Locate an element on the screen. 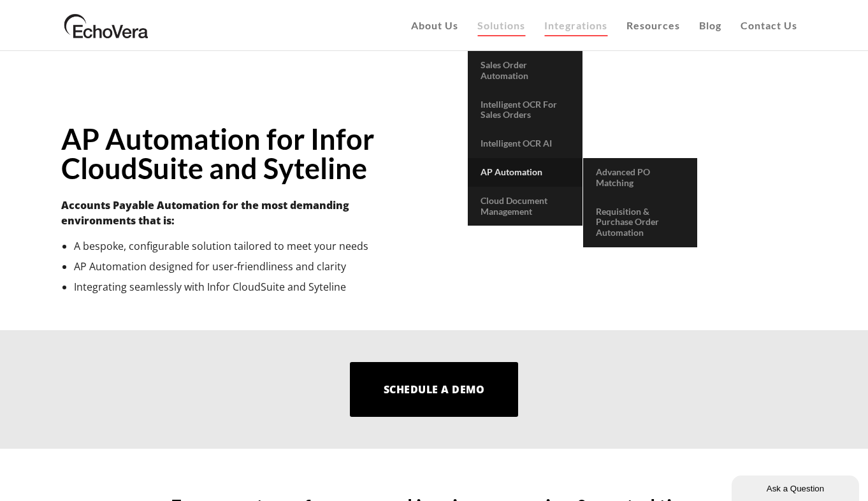 This screenshot has width=868, height=501. a: Schedule a Demo is located at coordinates (434, 389).